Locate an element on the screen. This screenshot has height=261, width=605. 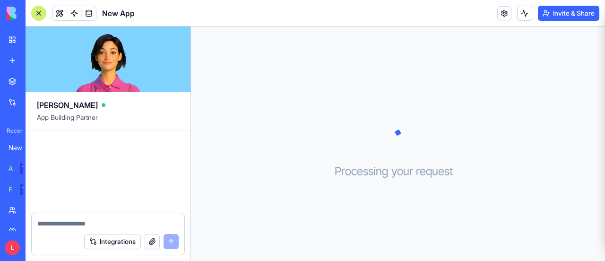
a: AI Logo GeneratorTRY is located at coordinates (22, 168).